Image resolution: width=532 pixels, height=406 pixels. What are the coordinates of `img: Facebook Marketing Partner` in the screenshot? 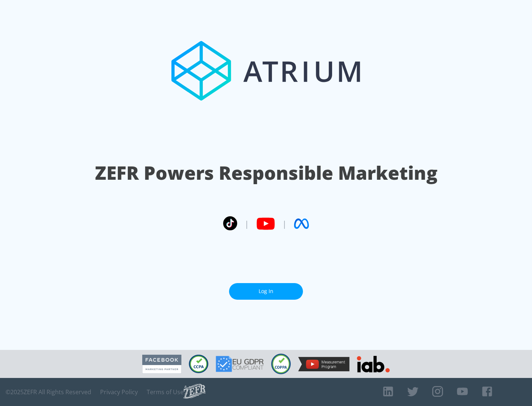 It's located at (161, 364).